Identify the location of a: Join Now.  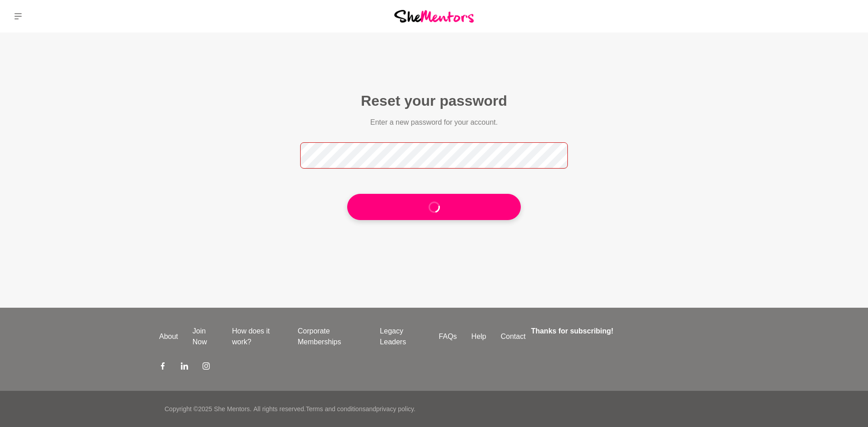
(205, 337).